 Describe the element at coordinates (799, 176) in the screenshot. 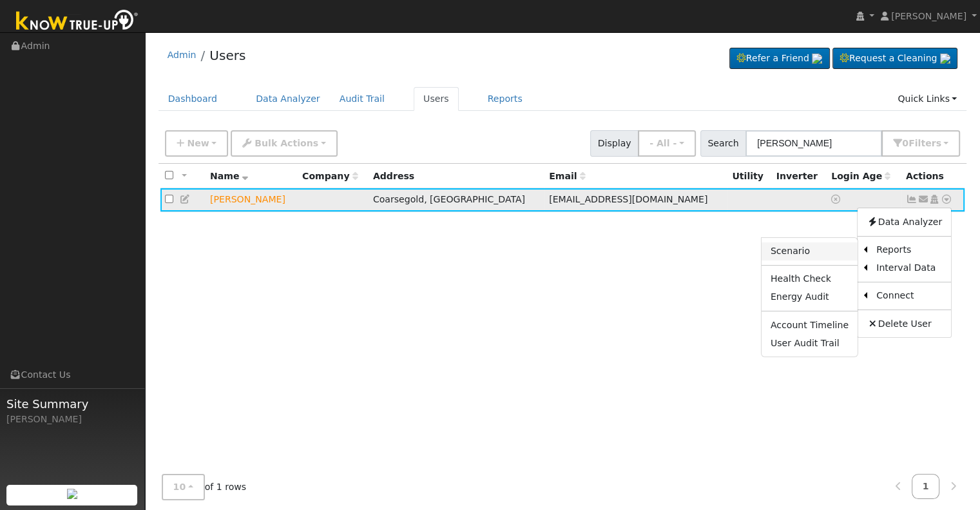

I see `div: Inverter` at that location.